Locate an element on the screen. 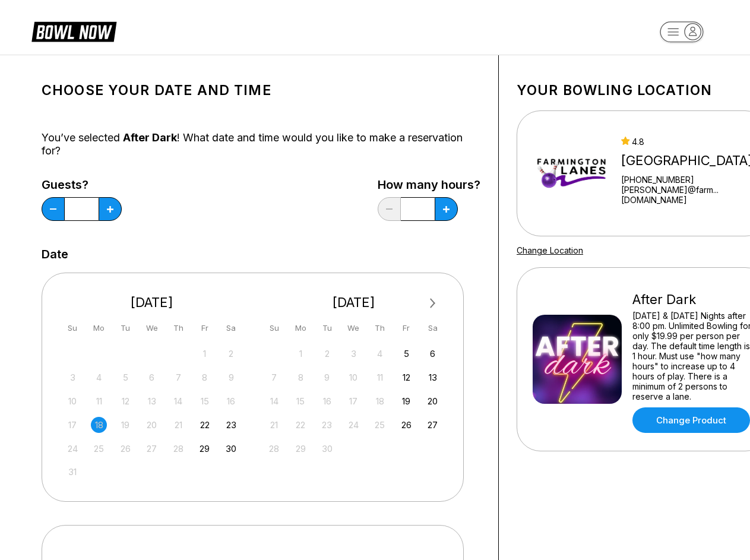 This screenshot has width=750, height=560. div: Not available Thursday, September 25th, 2025 is located at coordinates (379, 424).